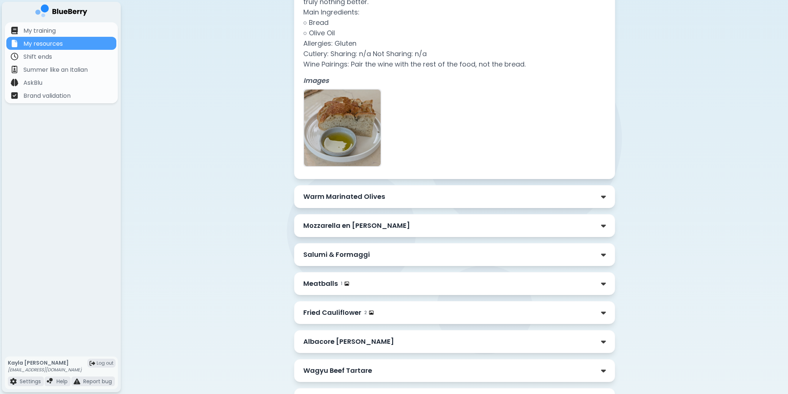 The image size is (788, 394). Describe the element at coordinates (97, 382) in the screenshot. I see `p: Report bug` at that location.